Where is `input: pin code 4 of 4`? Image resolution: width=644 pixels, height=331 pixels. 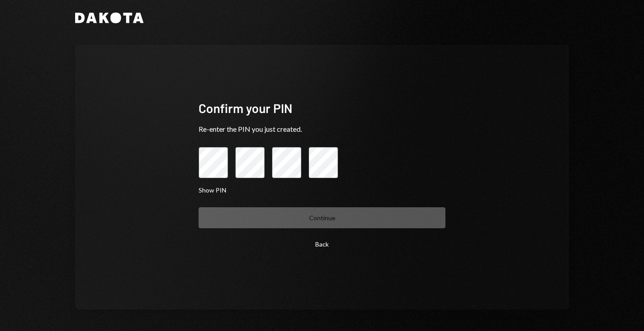 input: pin code 4 of 4 is located at coordinates (323, 163).